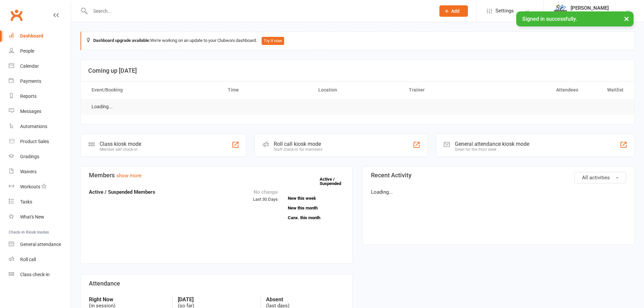 The height and width of the screenshot is (308, 644). Describe the element at coordinates (453, 11) in the screenshot. I see `button: Add` at that location.